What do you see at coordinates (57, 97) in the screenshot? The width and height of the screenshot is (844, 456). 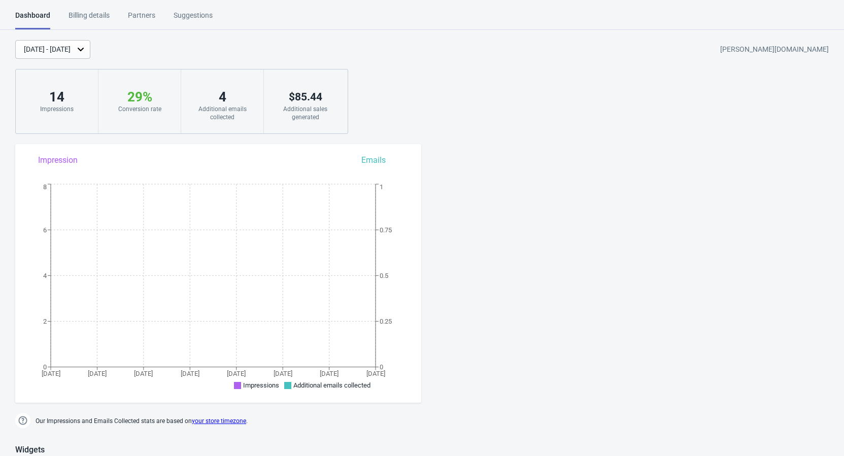 I see `div: 14` at bounding box center [57, 97].